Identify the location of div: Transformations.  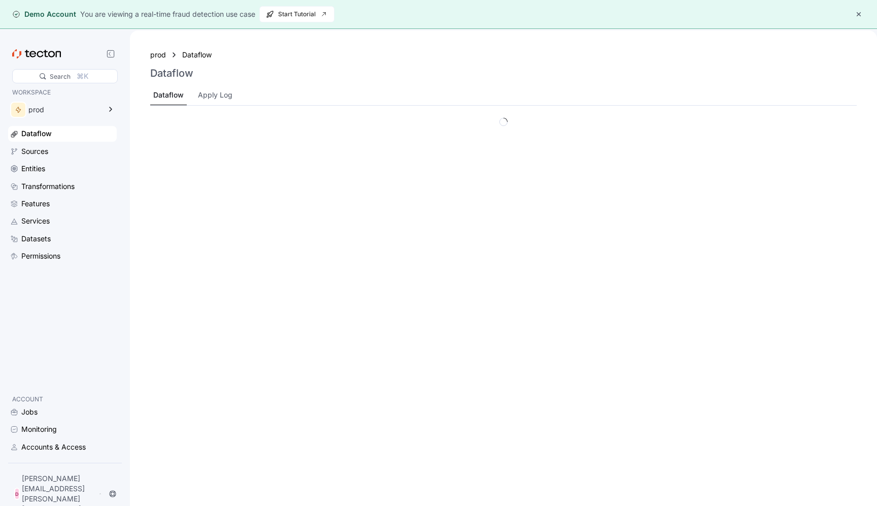
(48, 186).